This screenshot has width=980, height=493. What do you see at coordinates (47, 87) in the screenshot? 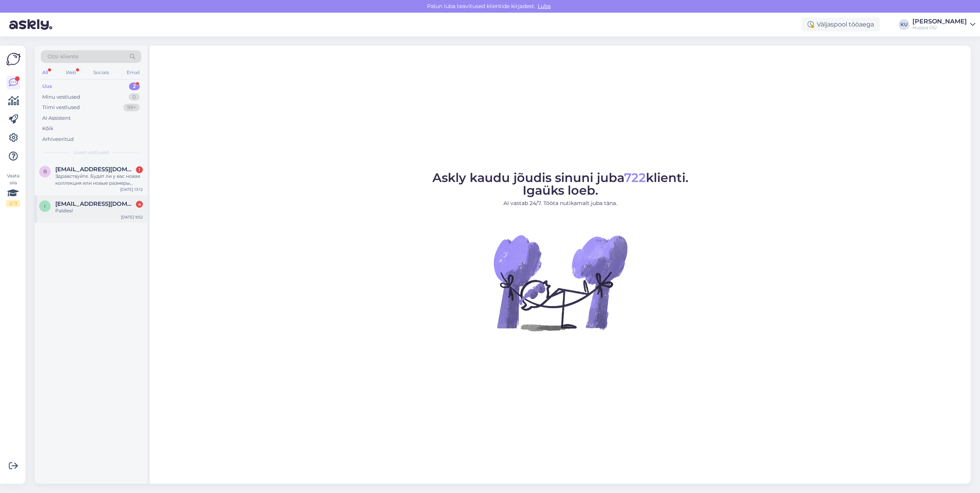
I see `div: Uus` at bounding box center [47, 87].